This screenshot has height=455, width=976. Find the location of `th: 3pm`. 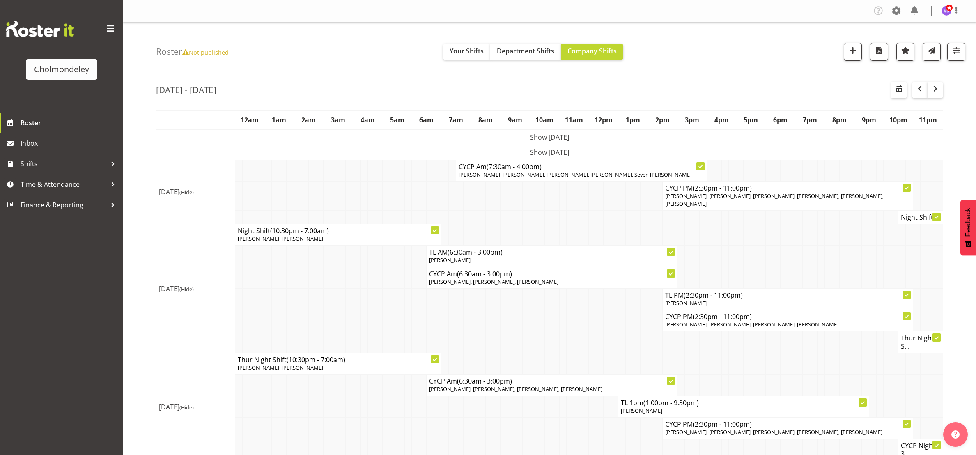

th: 3pm is located at coordinates (692, 120).